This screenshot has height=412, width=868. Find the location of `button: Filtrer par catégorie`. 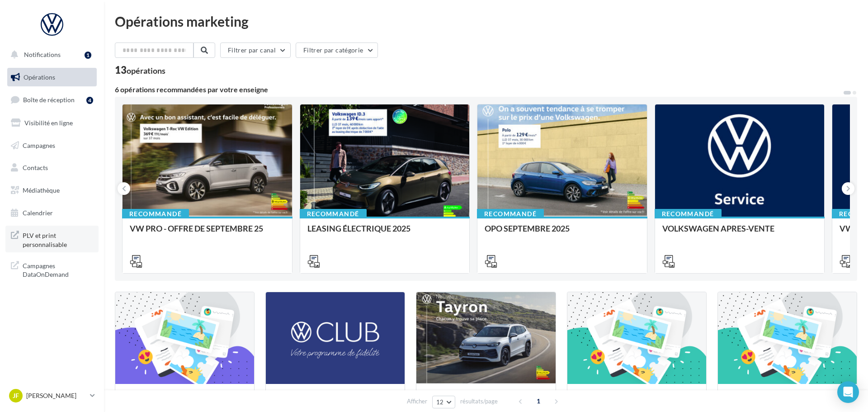

button: Filtrer par catégorie is located at coordinates (337, 50).